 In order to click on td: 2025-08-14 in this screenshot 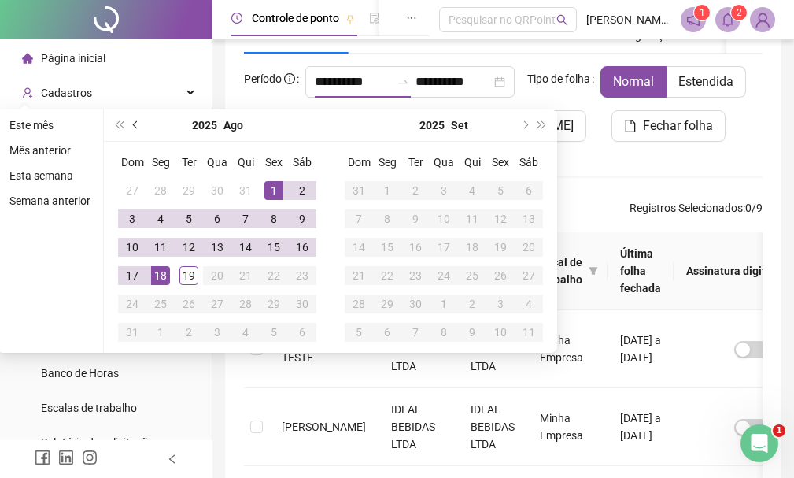, I will do `click(246, 247)`.